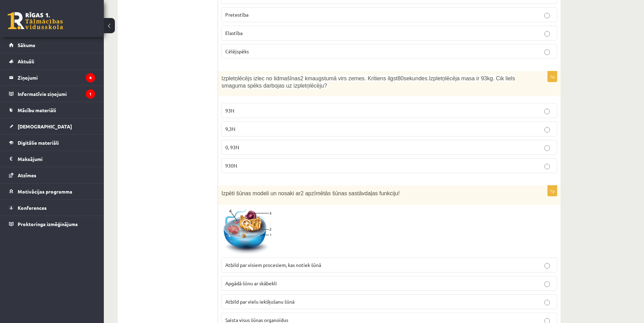 The height and width of the screenshot is (323, 644). Describe the element at coordinates (35, 21) in the screenshot. I see `a: Rīgas 1. Tālmācības vidusskola` at that location.